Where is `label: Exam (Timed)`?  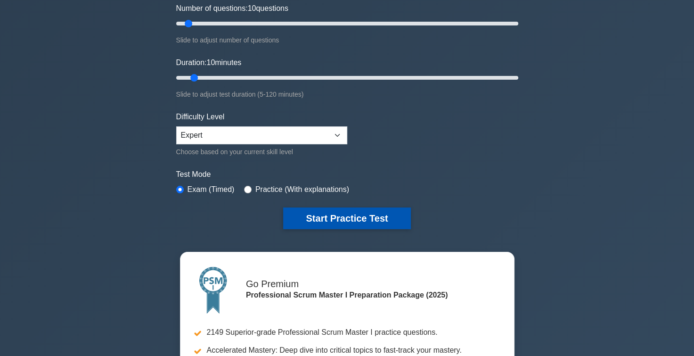 label: Exam (Timed) is located at coordinates (211, 189).